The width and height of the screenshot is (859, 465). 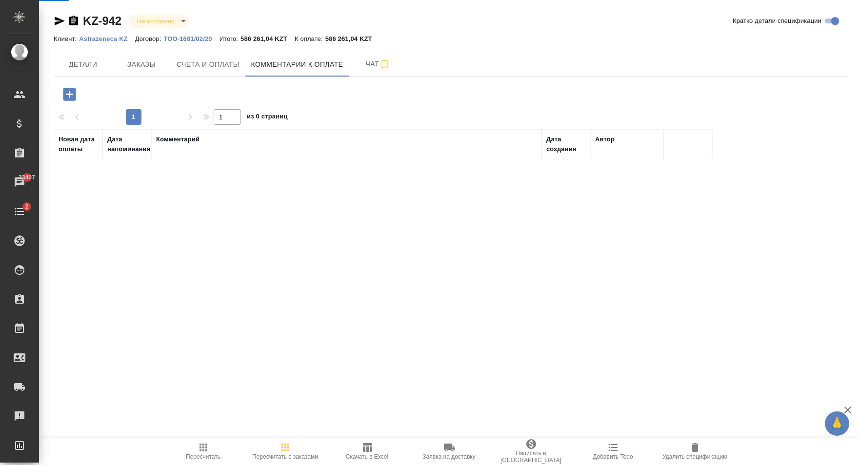 I want to click on div: Новая дата оплаты, so click(x=78, y=144).